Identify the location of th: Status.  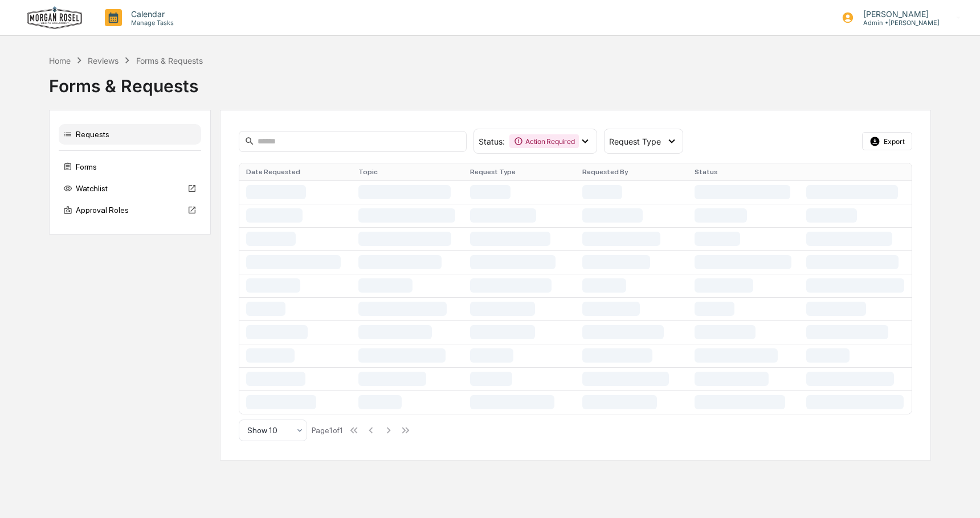
(743, 172).